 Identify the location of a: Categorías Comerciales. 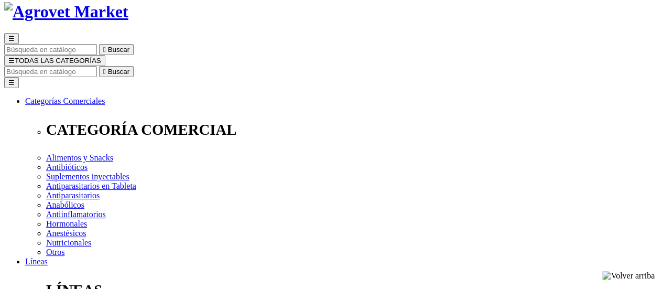
(65, 101).